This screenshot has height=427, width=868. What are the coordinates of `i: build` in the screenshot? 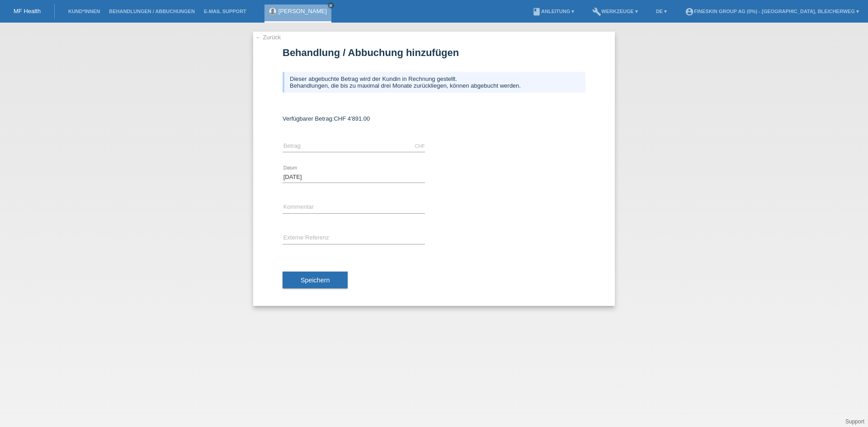 It's located at (596, 11).